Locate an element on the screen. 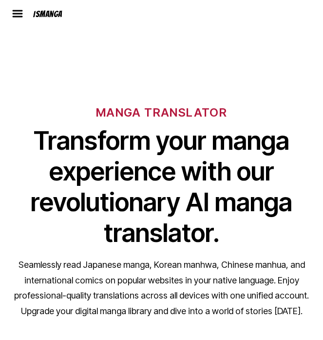 The image size is (323, 340). h6: MANGA TRANSLATOR is located at coordinates (161, 112).